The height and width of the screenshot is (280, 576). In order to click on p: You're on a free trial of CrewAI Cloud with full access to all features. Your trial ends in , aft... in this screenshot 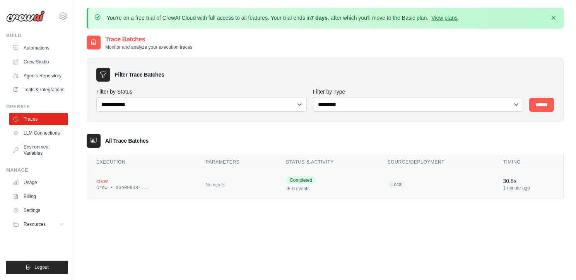, I will do `click(283, 18)`.